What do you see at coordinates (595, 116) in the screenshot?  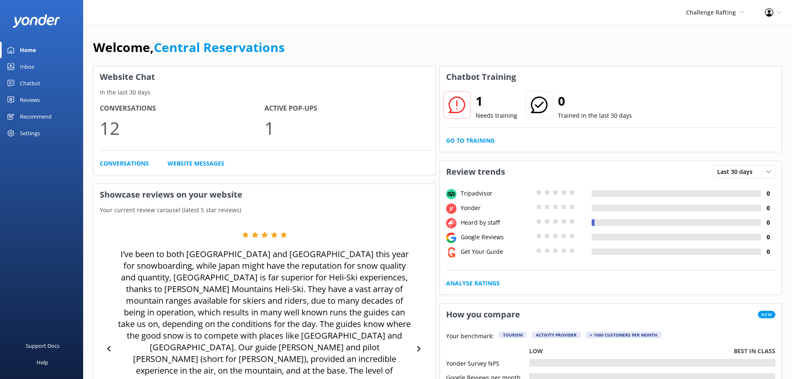 I see `p: Trained in the last 30 days` at bounding box center [595, 116].